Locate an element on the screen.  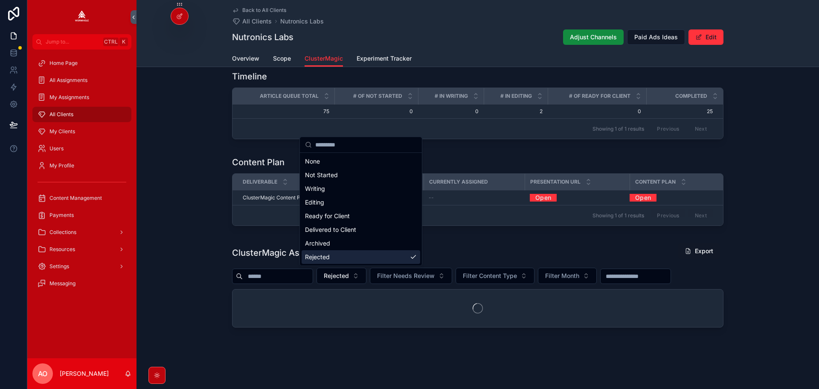
a: Collections is located at coordinates (82, 232).